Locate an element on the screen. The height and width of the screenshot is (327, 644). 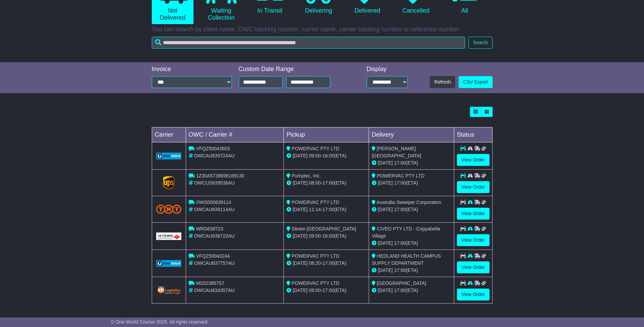
td: Status is located at coordinates (473, 135).